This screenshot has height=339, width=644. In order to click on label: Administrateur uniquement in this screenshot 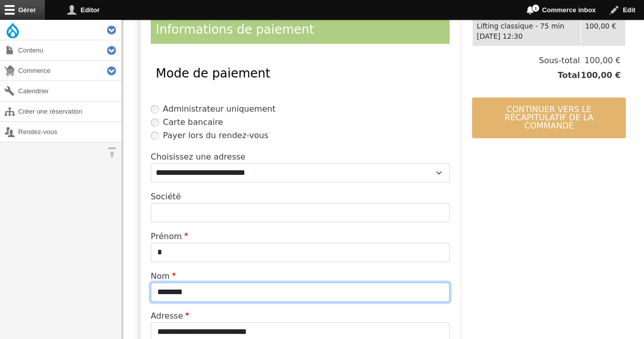, I will do `click(219, 109)`.